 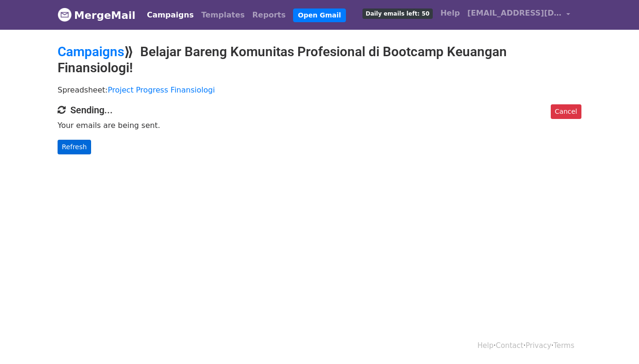 I want to click on p: Your emails are being sent., so click(x=320, y=125).